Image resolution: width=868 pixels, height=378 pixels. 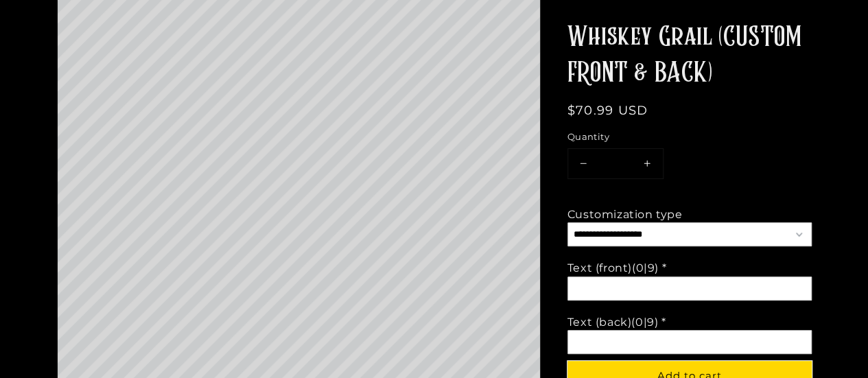 I want to click on h1: Whiskey Grail (CUSTOM FRONT & BACK), so click(x=690, y=56).